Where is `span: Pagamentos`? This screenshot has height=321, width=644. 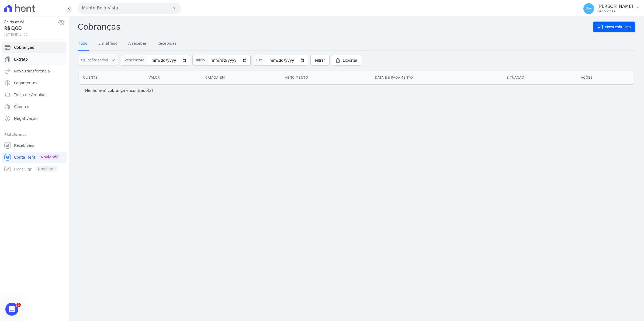
span: Pagamentos is located at coordinates (26, 83).